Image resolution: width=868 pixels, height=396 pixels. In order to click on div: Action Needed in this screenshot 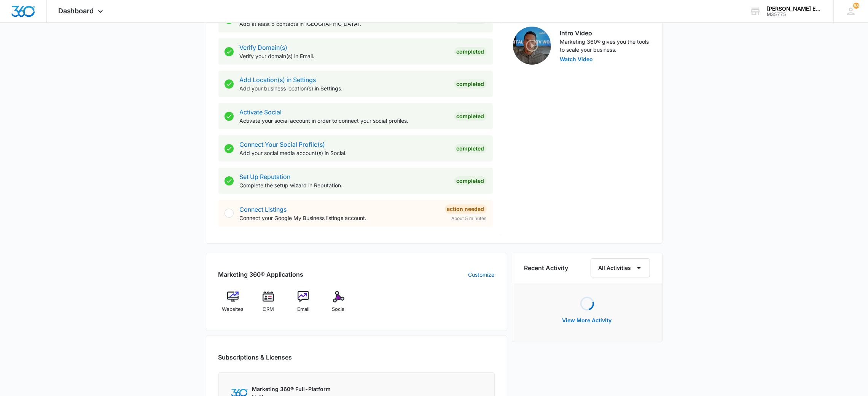, I will do `click(466, 209)`.